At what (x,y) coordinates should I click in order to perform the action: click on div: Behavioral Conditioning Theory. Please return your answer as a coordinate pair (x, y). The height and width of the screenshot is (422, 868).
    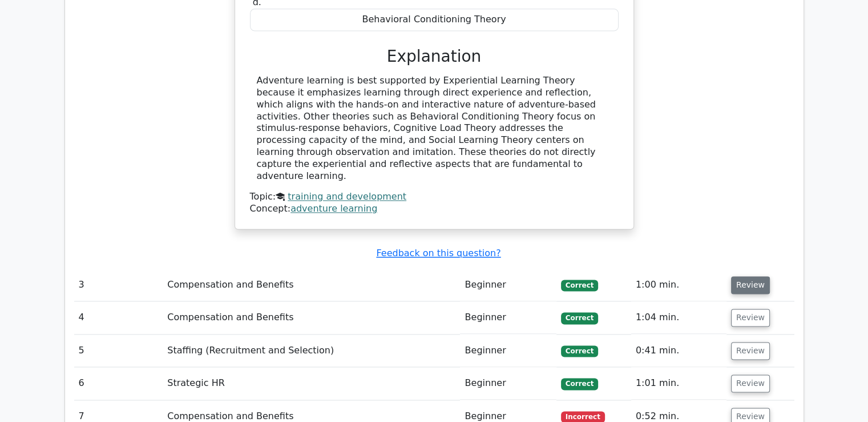
    Looking at the image, I should click on (434, 20).